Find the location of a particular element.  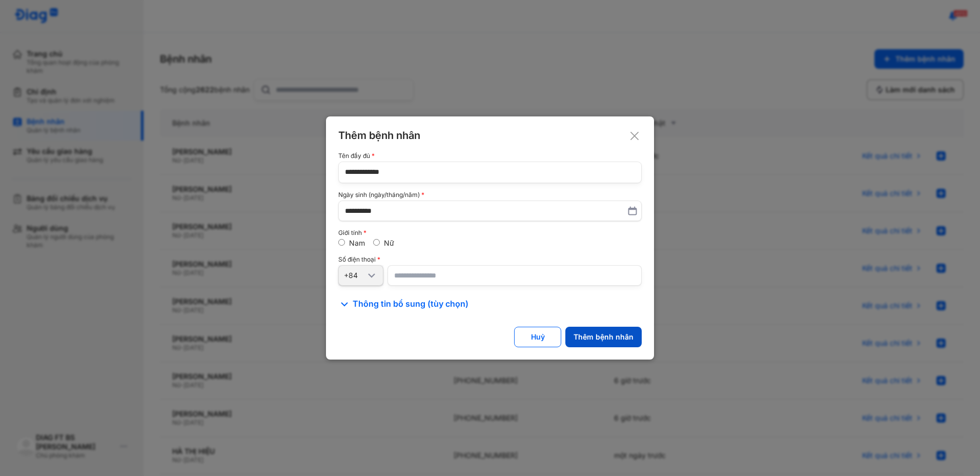

span: Thông tin bổ sung (tùy chọn) is located at coordinates (410, 304).